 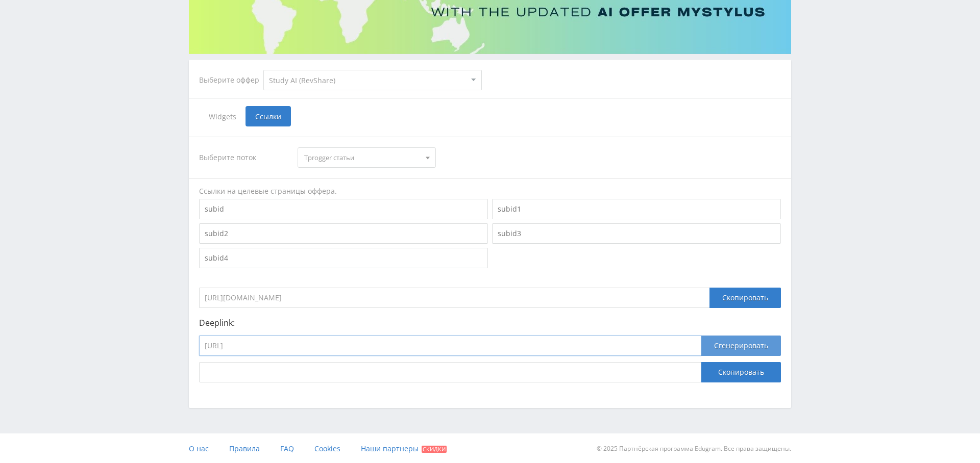 I want to click on input: subid2, so click(x=343, y=234).